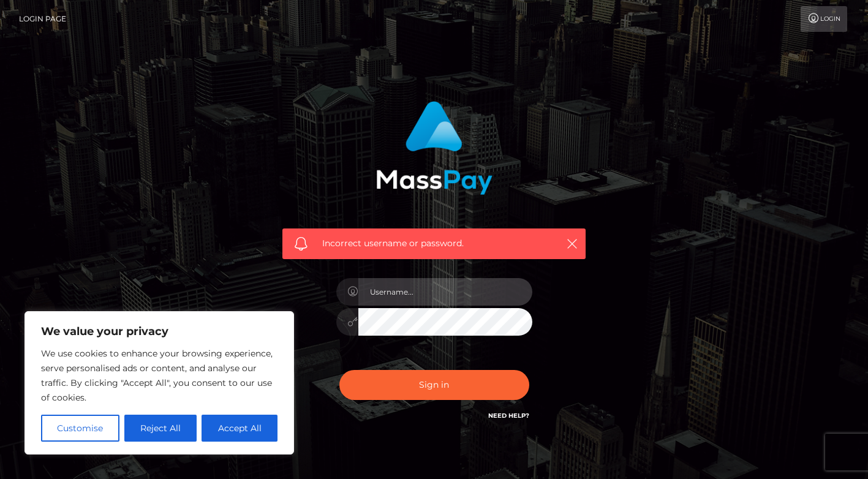 The image size is (868, 479). What do you see at coordinates (159, 376) in the screenshot?
I see `p: We use cookies to enhance your browsing experience, serve personalised ads or content, and analys...` at bounding box center [159, 376].